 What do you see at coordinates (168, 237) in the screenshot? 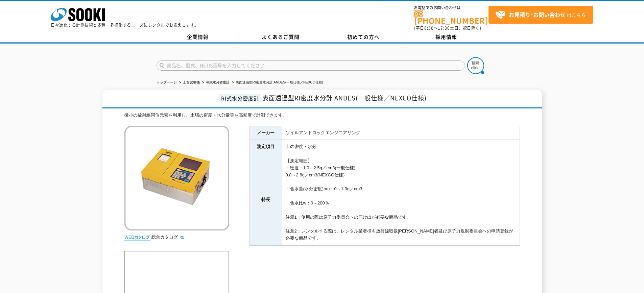
I see `a: 総合カタログ` at bounding box center [168, 237].